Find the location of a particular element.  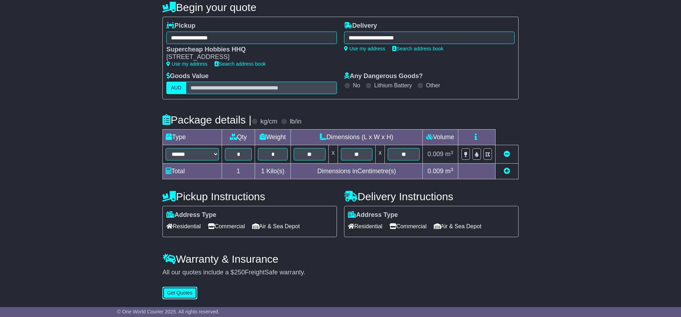

td: Type is located at coordinates (192, 137).